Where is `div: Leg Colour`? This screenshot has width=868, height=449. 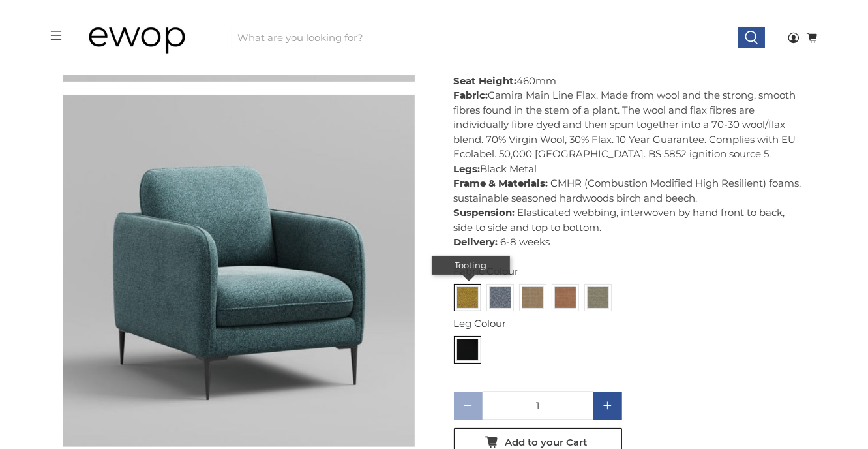
div: Leg Colour is located at coordinates (630, 323).